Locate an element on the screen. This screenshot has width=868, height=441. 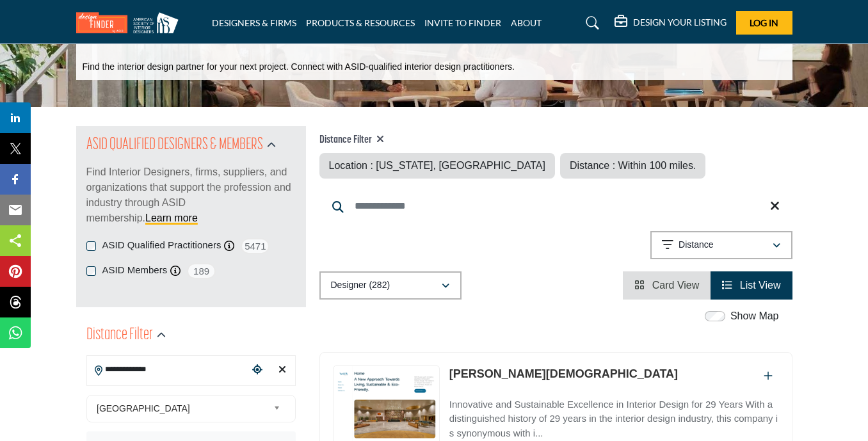
label: ASID Qualified Practitioners is located at coordinates (162, 246).